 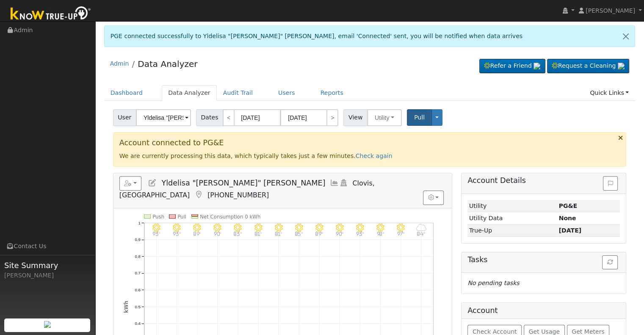 What do you see at coordinates (237, 227) in the screenshot?
I see `i: 9/09 - Clear` at bounding box center [237, 227].